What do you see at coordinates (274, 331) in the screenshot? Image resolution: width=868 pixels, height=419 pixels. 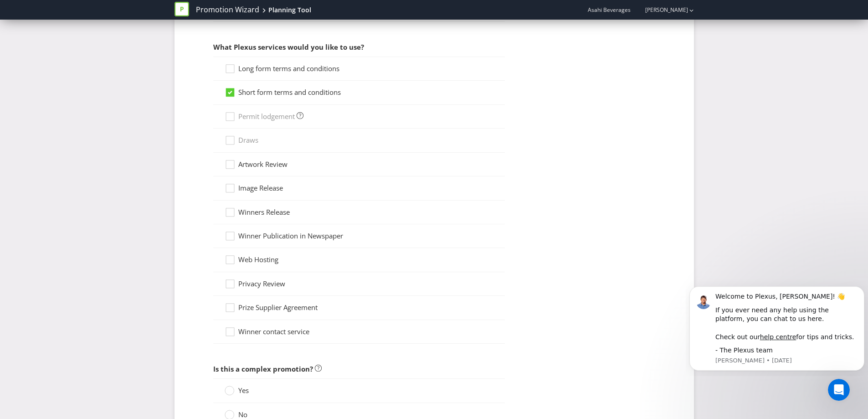 I see `span: Winner contact service` at bounding box center [274, 331].